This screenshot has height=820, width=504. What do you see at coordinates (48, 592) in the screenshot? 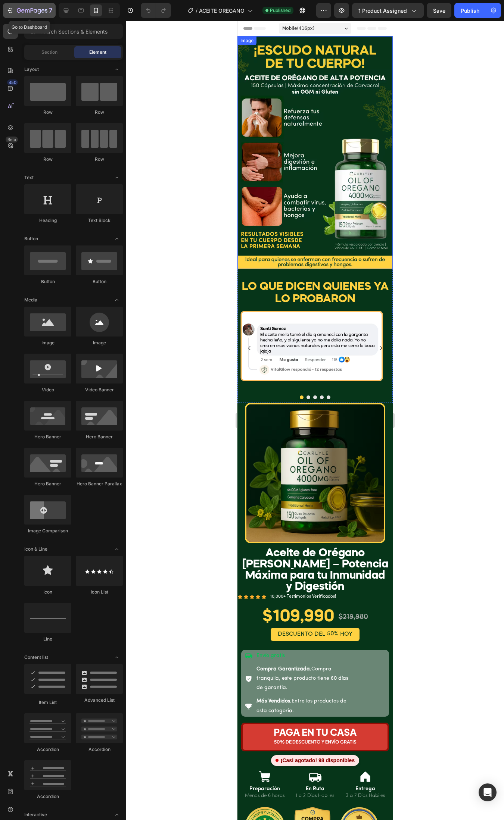
I see `div: Icon` at bounding box center [48, 592].